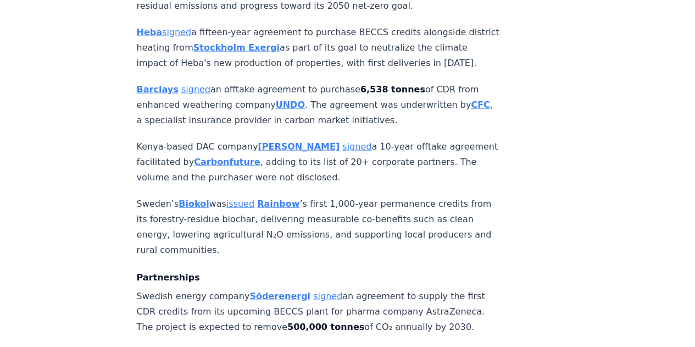  Describe the element at coordinates (194, 203) in the screenshot. I see `a: Biokol` at that location.